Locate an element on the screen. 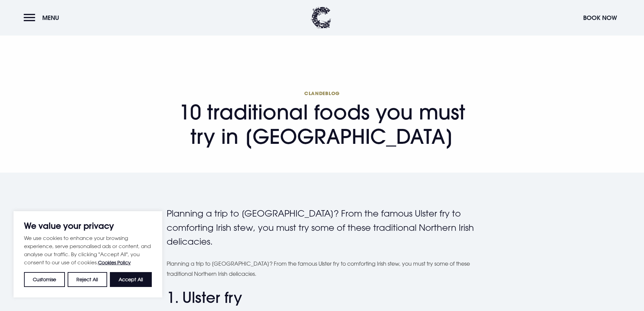 The height and width of the screenshot is (311, 644). p: We use cookies to enhance your browsing experience, serve personalised ads or content, and analys... is located at coordinates (88, 250).